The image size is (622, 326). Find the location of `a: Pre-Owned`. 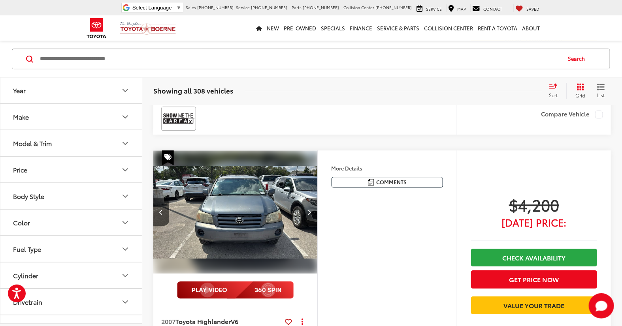

a: Pre-Owned is located at coordinates (300, 28).